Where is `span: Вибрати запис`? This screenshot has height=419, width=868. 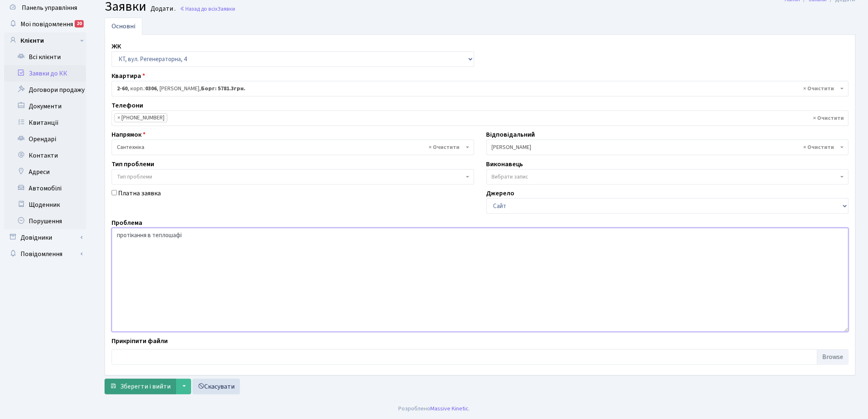
span: Вибрати запис is located at coordinates (510, 177).